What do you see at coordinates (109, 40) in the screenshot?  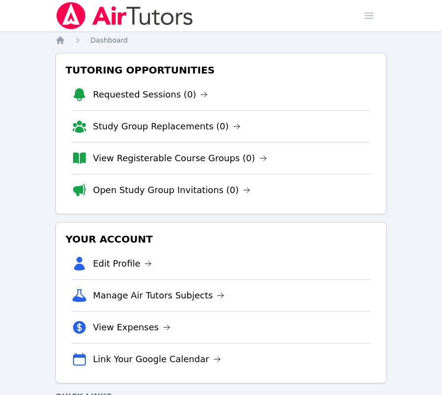 I see `a: Dashboard` at bounding box center [109, 40].